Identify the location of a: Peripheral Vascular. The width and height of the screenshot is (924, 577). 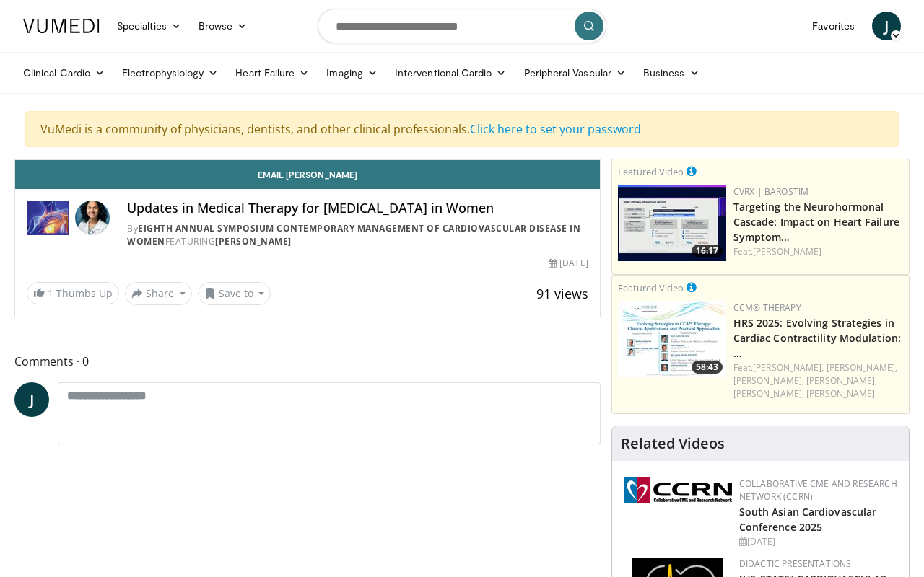
(574, 73).